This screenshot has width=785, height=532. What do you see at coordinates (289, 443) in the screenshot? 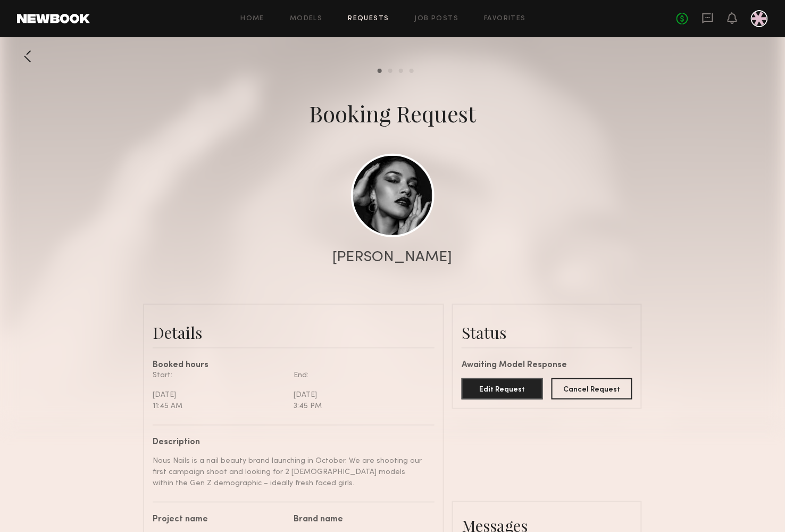
I see `div: Description` at bounding box center [289, 443].